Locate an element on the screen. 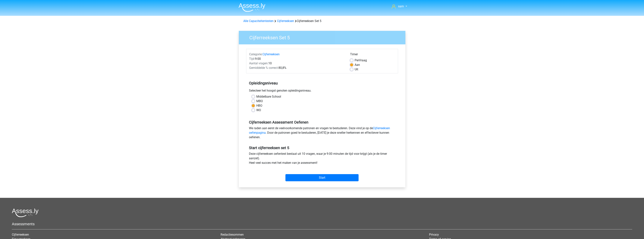  h5: Opleidingsniveau is located at coordinates (322, 83).